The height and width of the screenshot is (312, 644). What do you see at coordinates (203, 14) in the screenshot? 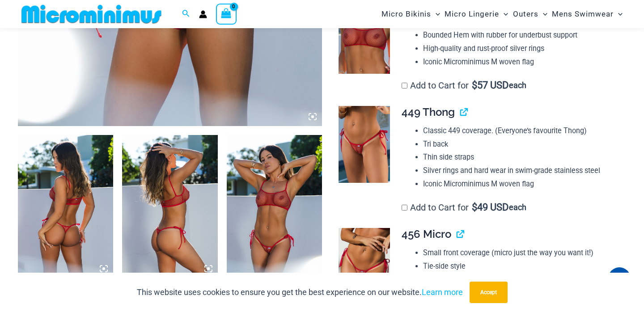
I see `a: Account icon link` at bounding box center [203, 14].